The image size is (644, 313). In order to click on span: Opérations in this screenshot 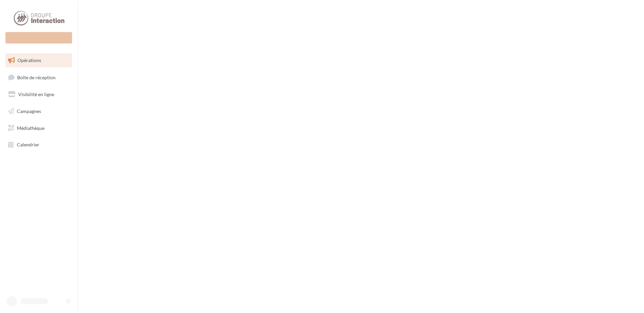, I will do `click(29, 60)`.